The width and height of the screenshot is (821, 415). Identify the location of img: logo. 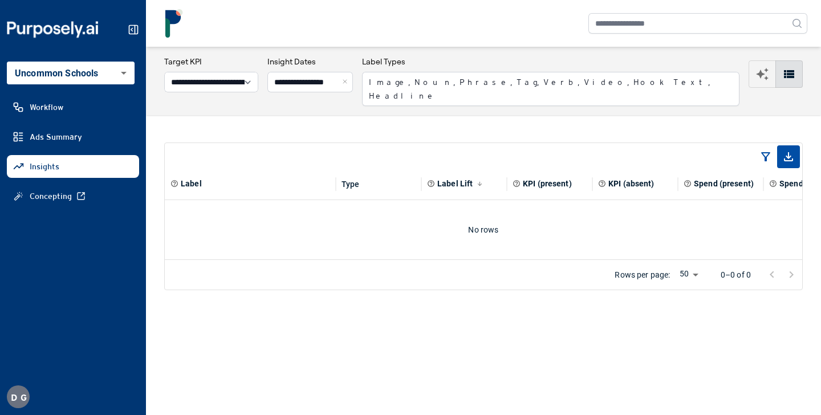
(174, 23).